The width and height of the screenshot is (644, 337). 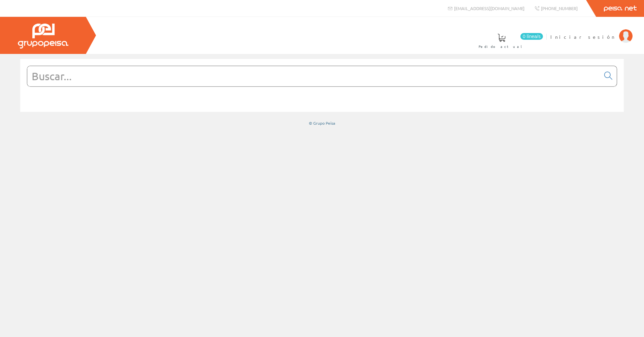 What do you see at coordinates (532, 37) in the screenshot?
I see `span: 0 línea/s` at bounding box center [532, 37].